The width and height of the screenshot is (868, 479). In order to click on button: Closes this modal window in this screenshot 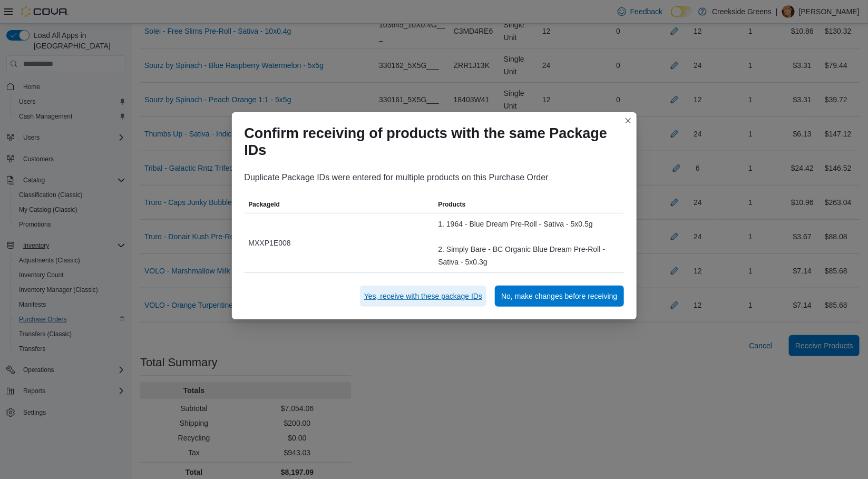, I will do `click(628, 121)`.